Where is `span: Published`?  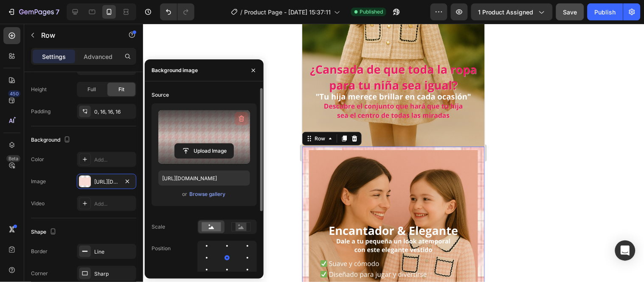
span: Published is located at coordinates (371, 12).